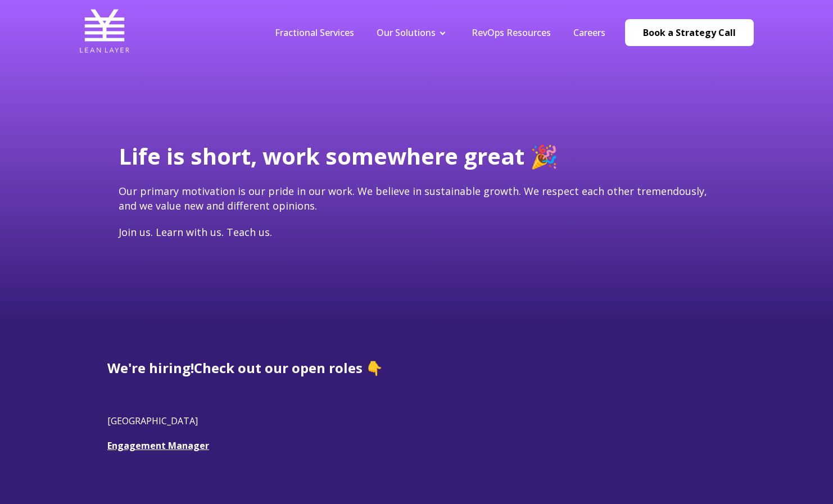  What do you see at coordinates (413, 197) in the screenshot?
I see `span: Our primary motivation is our pride in our work. We believe in sustainable growth. We respect eac...` at bounding box center [413, 197].